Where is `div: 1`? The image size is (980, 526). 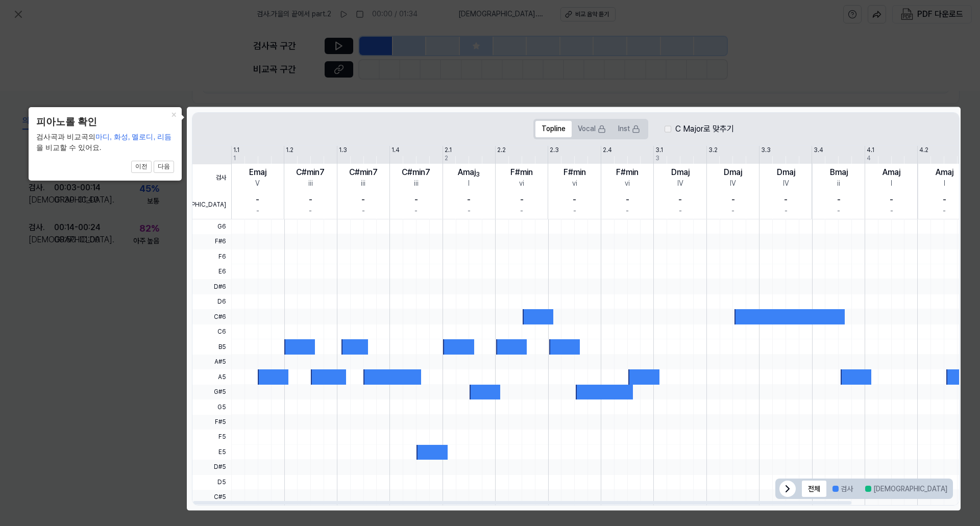
div: 1 is located at coordinates (235, 158).